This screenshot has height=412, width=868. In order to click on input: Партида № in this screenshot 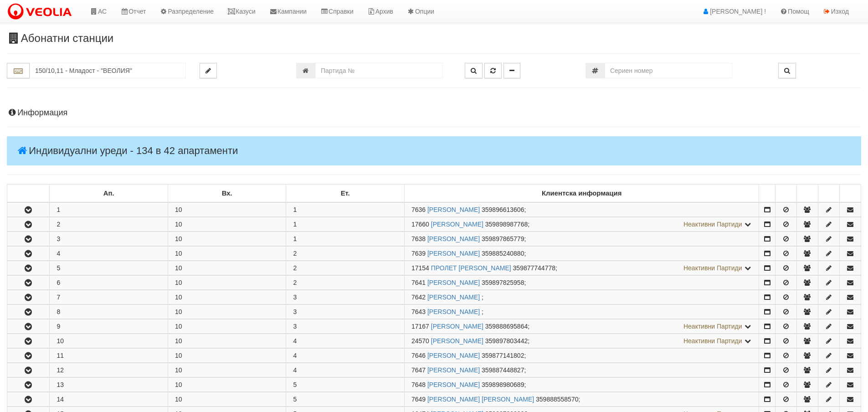, I will do `click(379, 71)`.